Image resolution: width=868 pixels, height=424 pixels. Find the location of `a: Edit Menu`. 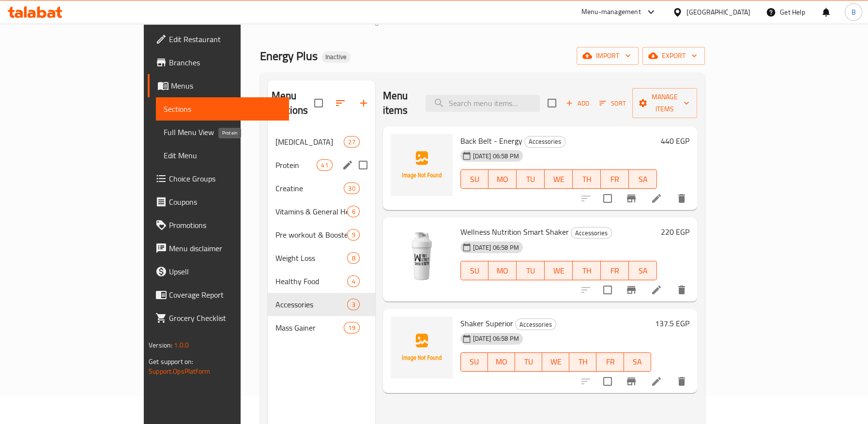

a: Edit Menu is located at coordinates (222, 156).